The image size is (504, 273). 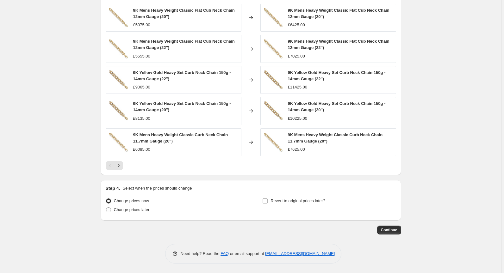 I want to click on button: Continue, so click(x=389, y=230).